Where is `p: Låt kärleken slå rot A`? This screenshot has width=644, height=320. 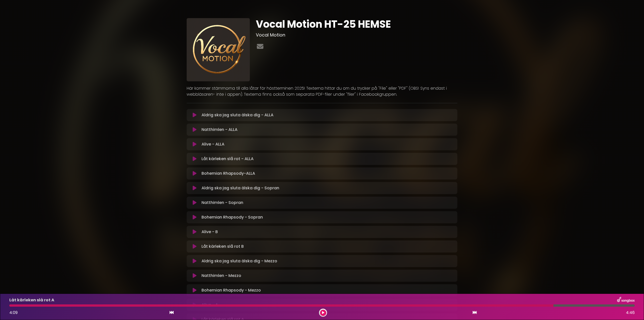 p: Låt kärleken slå rot A is located at coordinates (32, 300).